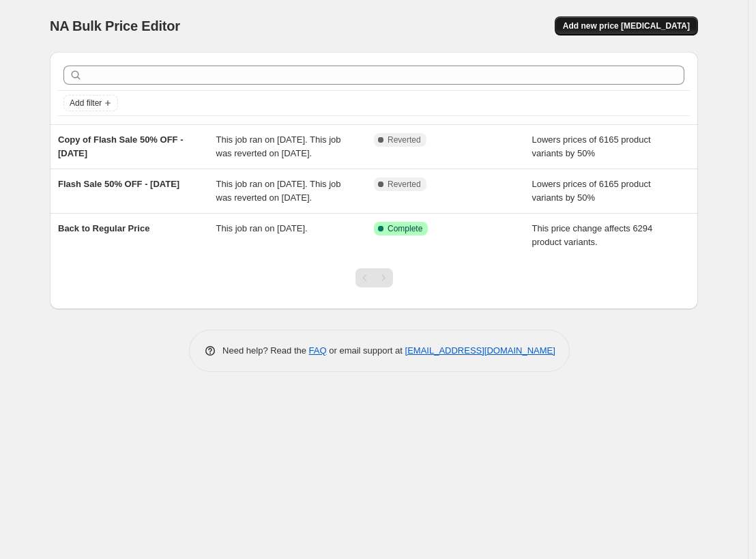 Image resolution: width=756 pixels, height=559 pixels. What do you see at coordinates (366, 350) in the screenshot?
I see `span: or email support at` at bounding box center [366, 350].